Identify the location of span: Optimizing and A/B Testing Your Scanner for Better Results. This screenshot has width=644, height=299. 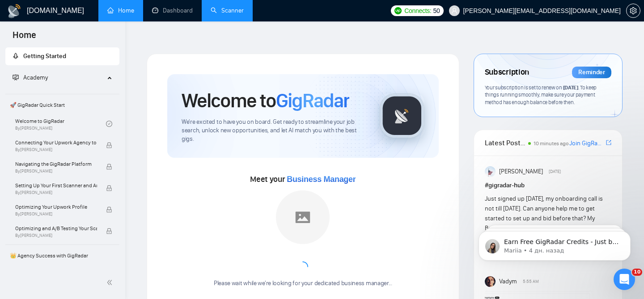
(56, 228).